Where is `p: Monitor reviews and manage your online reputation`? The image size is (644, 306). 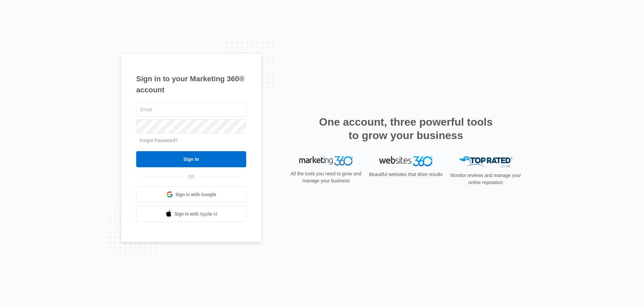 p: Monitor reviews and manage your online reputation is located at coordinates (486, 179).